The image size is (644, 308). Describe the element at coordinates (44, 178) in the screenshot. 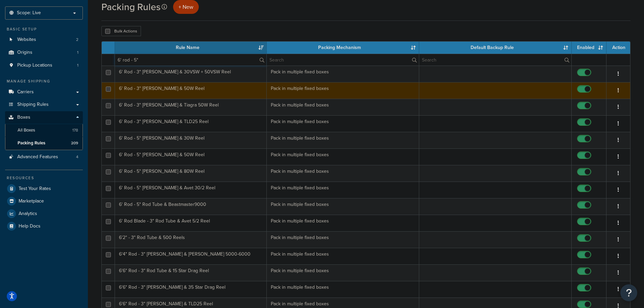

I see `div: Resources` at that location.